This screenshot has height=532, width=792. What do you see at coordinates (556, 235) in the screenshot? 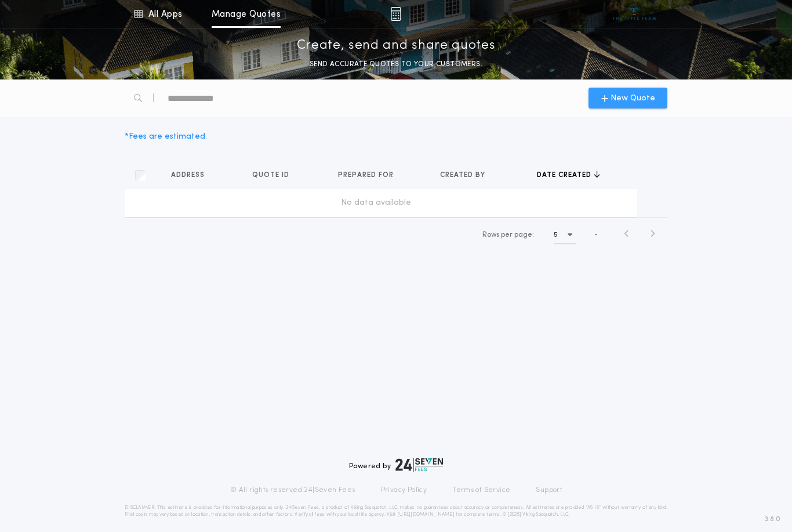
I see `h1: 5` at bounding box center [556, 235].